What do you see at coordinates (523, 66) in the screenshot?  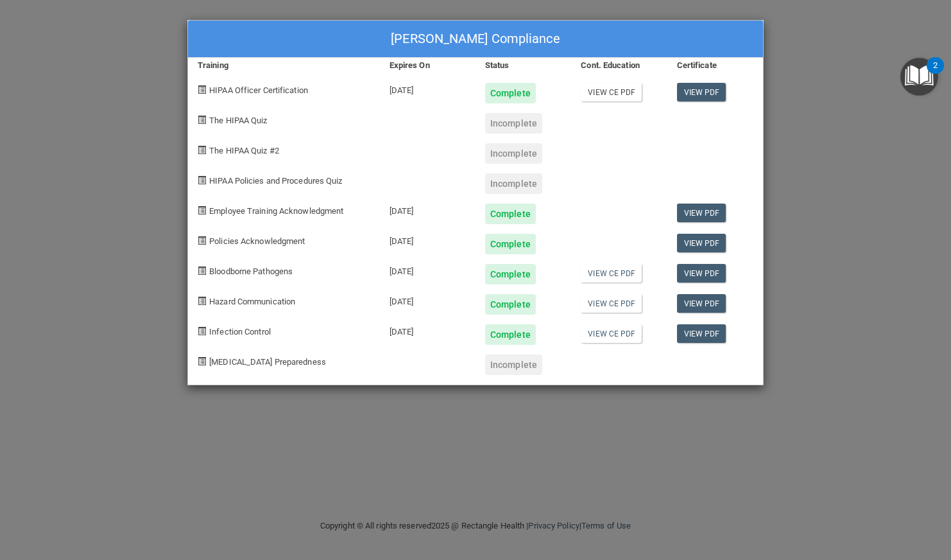 I see `div: Status` at bounding box center [523, 66].